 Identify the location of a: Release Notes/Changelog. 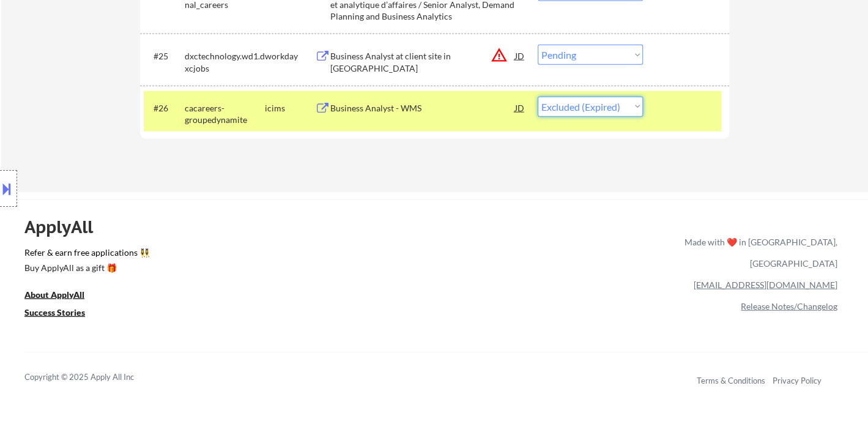
(789, 306).